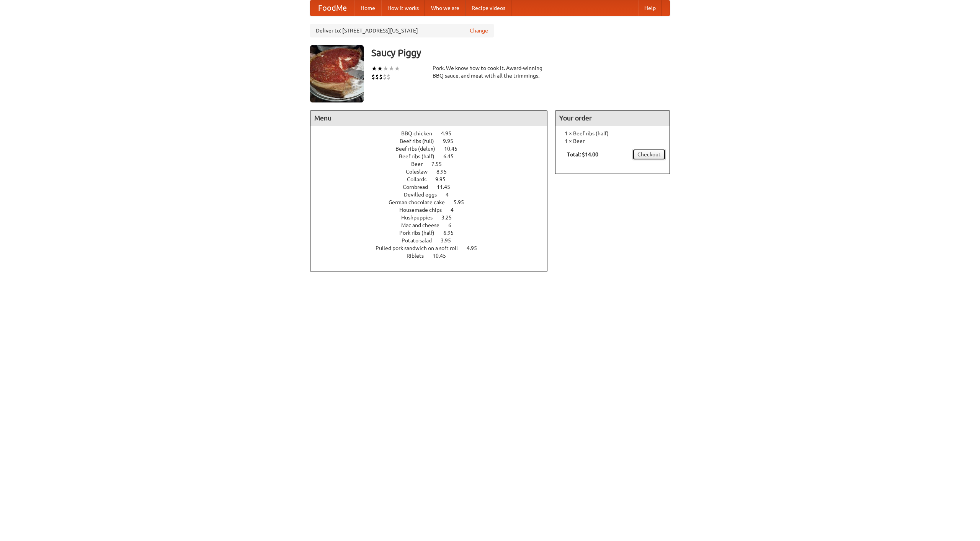  What do you see at coordinates (424, 225) in the screenshot?
I see `span: Mac and cheese` at bounding box center [424, 225].